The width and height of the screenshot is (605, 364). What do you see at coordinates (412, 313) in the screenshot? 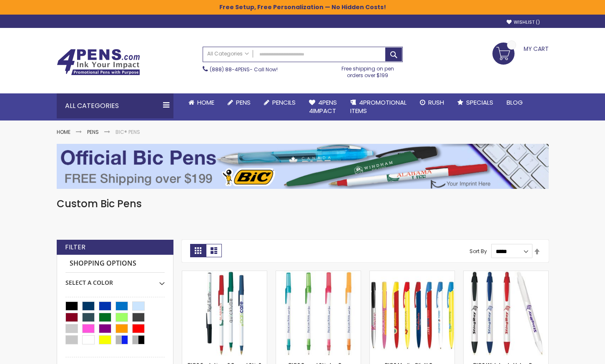
I see `img: BIC® Media Clic™ Pen` at bounding box center [412, 313].